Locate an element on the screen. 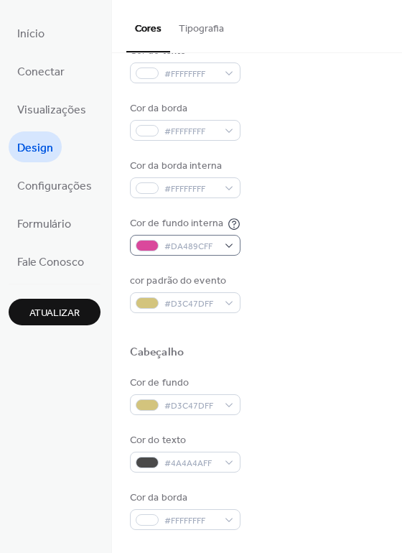 The image size is (402, 553). div: Cor de fundo interna is located at coordinates (177, 223).